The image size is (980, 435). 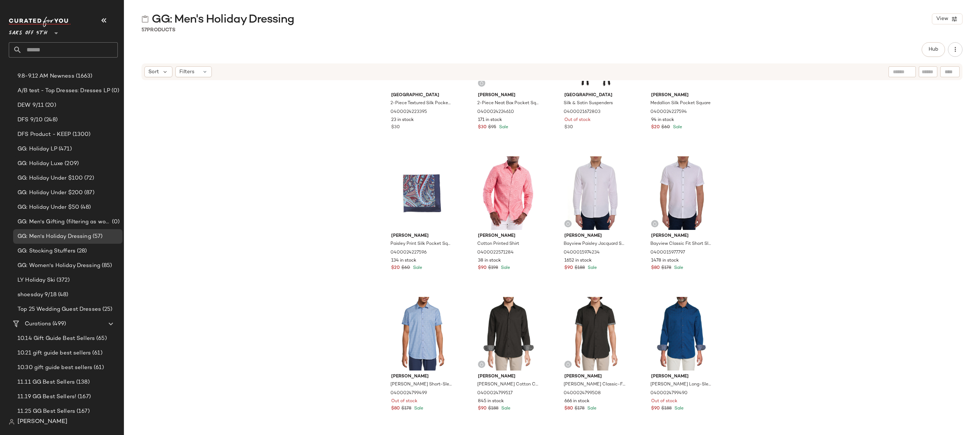 What do you see at coordinates (489, 261) in the screenshot?
I see `span: 38 in stock` at bounding box center [489, 261].